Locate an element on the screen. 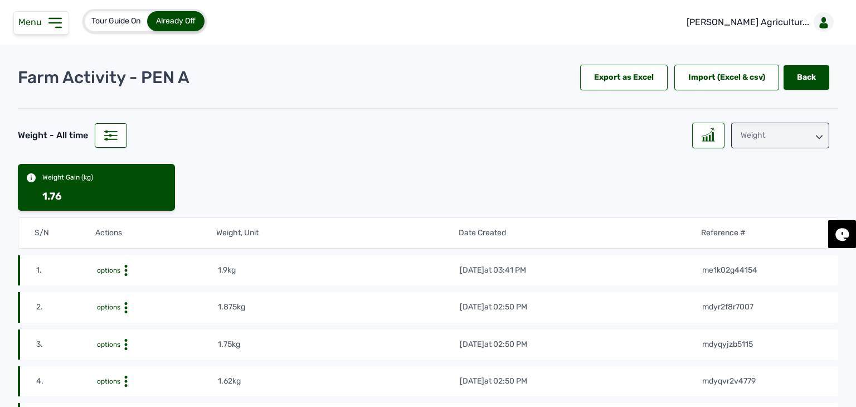 This screenshot has width=856, height=407. span: Already Off is located at coordinates (176, 21).